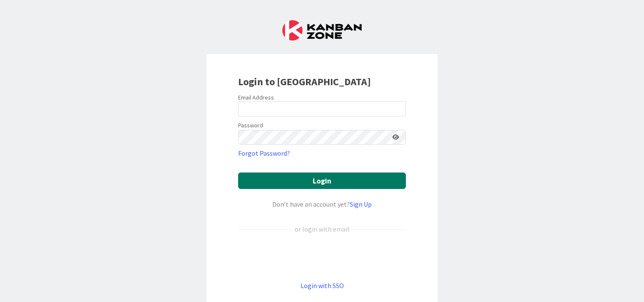 This screenshot has width=644, height=302. I want to click on label: Password, so click(250, 125).